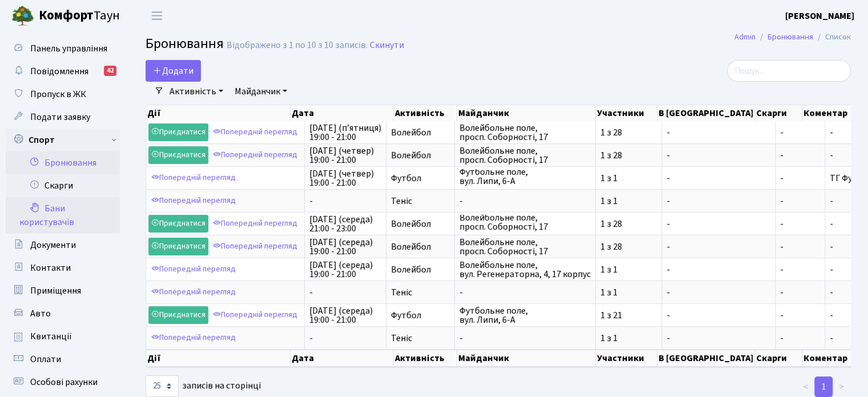  Describe the element at coordinates (425, 113) in the screenshot. I see `th: Активність` at that location.